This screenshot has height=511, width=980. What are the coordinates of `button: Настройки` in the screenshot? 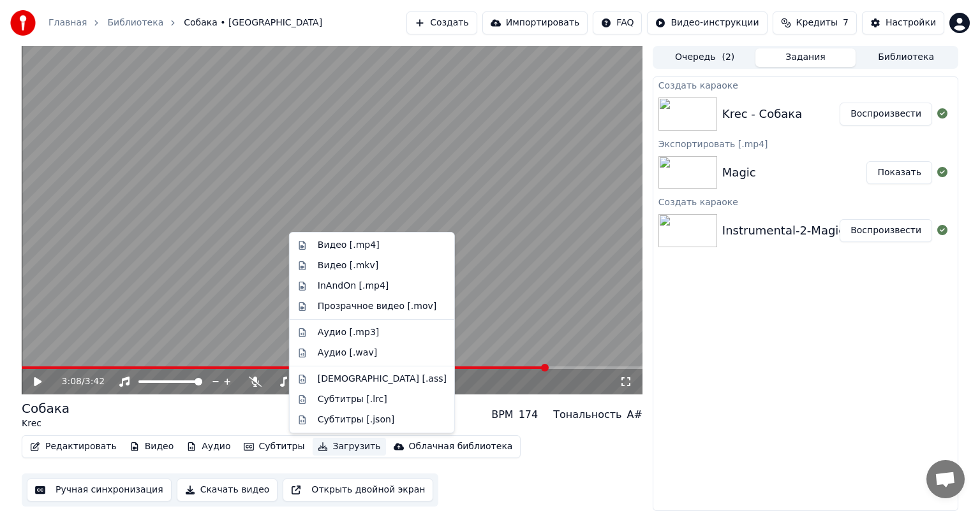 It's located at (903, 23).